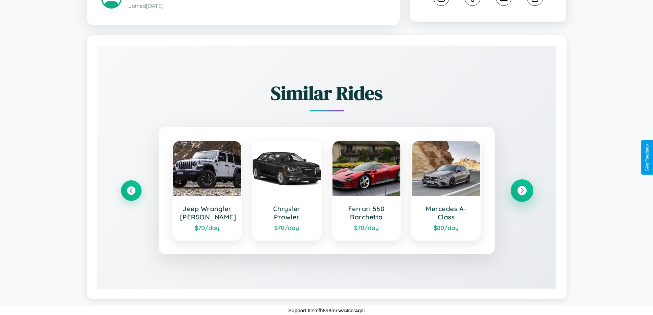 The height and width of the screenshot is (315, 653). Describe the element at coordinates (367, 191) in the screenshot. I see `a: Ferrari 550 Barchetta$70/day` at that location.